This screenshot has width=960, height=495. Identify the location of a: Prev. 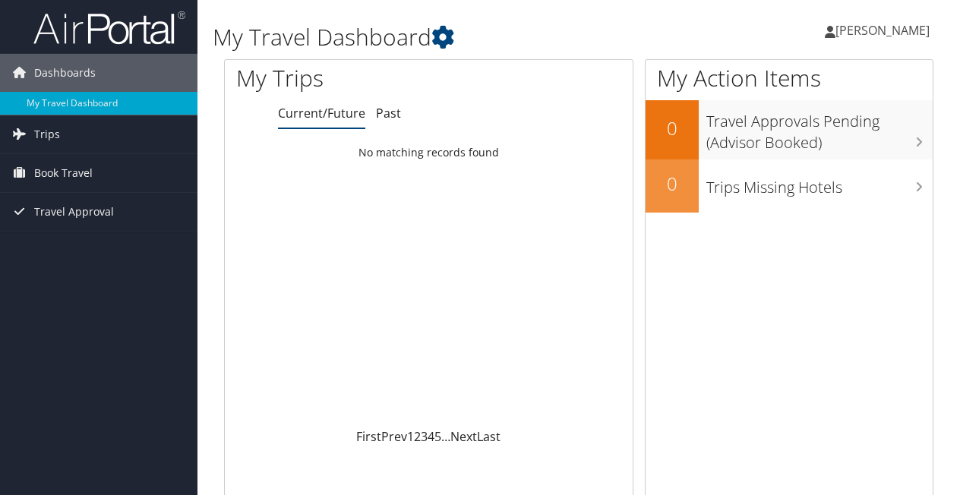
(394, 437).